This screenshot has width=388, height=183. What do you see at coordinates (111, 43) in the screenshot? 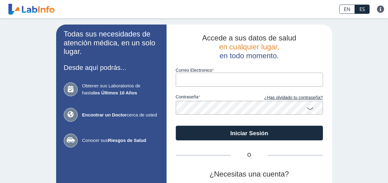
I see `h2: Todas sus necesidades de atención médica, en un solo lugar.` at bounding box center [111, 43].